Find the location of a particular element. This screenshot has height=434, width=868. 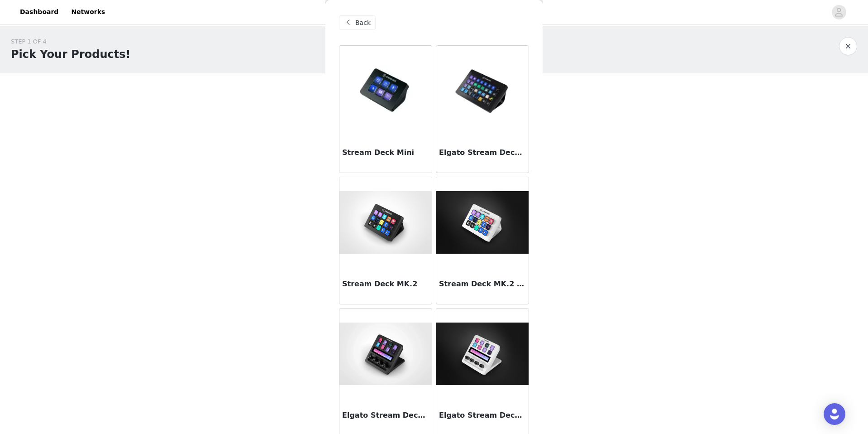

h1: Pick Your Products! is located at coordinates (71, 54).